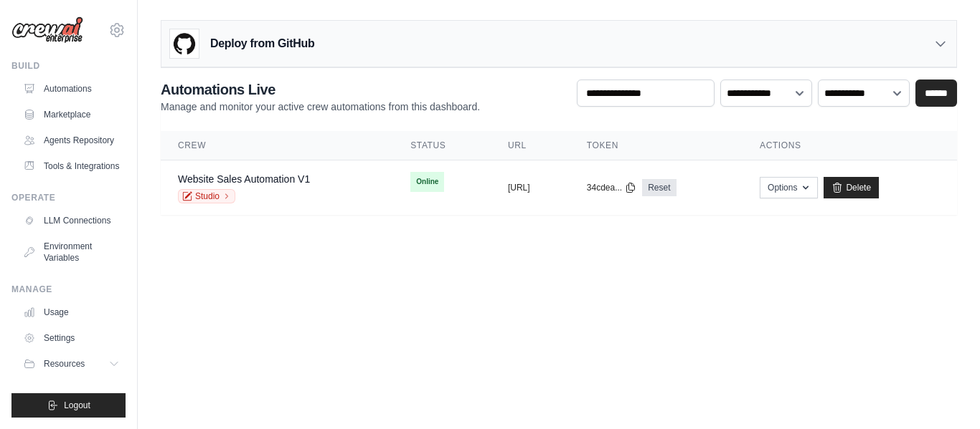 The width and height of the screenshot is (980, 429). I want to click on a: Automations, so click(71, 89).